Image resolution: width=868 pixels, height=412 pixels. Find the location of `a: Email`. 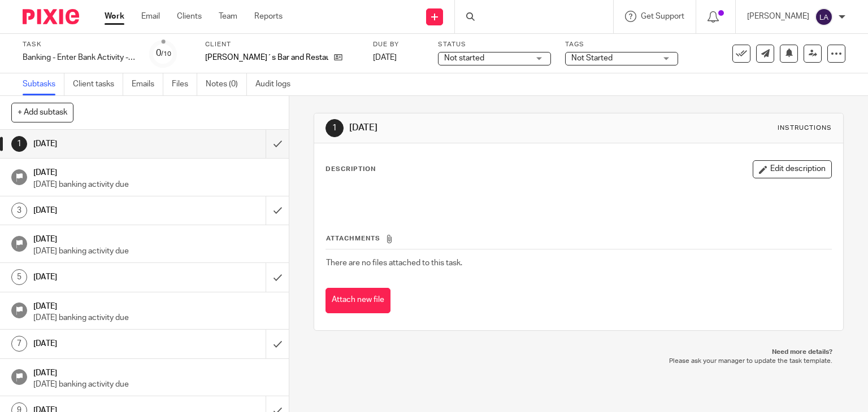

a: Email is located at coordinates (150, 16).